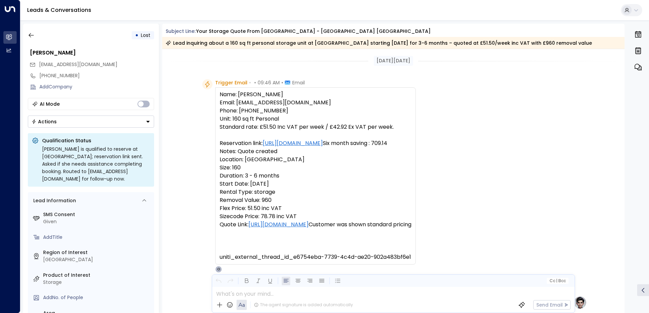 This screenshot has height=313, width=649. What do you see at coordinates (91, 122) in the screenshot?
I see `button: Actions` at bounding box center [91, 122].